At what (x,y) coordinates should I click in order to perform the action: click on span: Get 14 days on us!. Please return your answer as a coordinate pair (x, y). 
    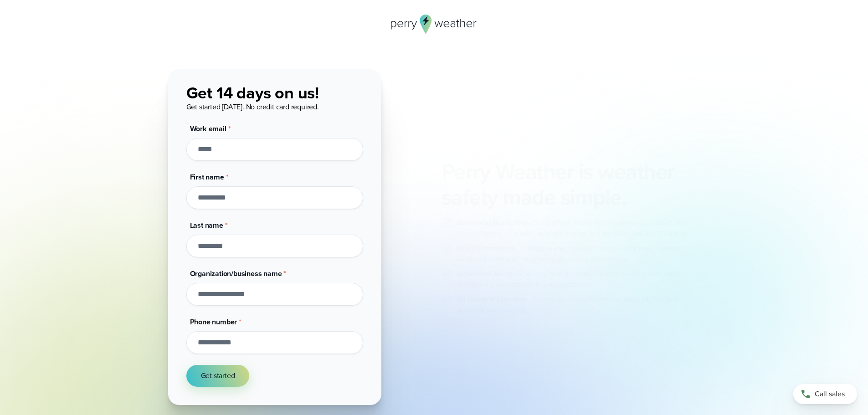
    Looking at the image, I should click on (252, 92).